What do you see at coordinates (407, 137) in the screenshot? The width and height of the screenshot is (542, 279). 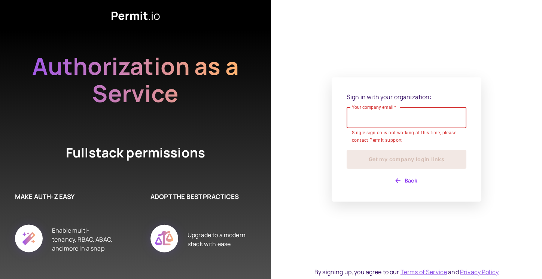 I see `p: Single sign-on is not working at this time, please contact Permit support` at bounding box center [407, 137].